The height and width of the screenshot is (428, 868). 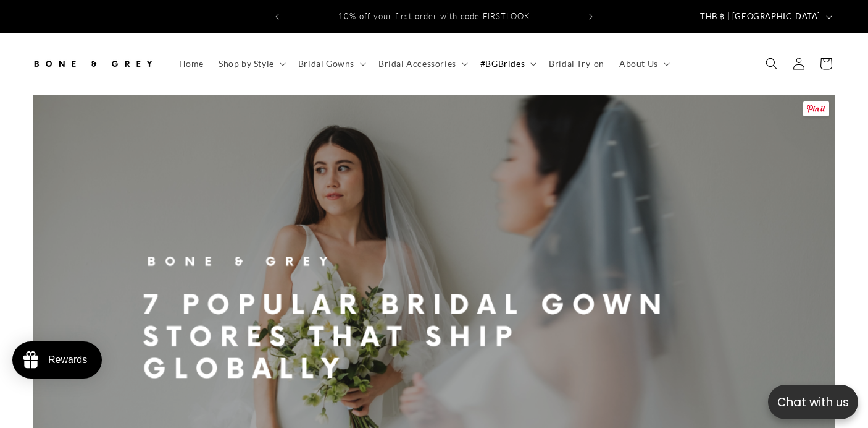 I want to click on span: 10% off your first order with code FIRSTLOOK, so click(x=434, y=16).